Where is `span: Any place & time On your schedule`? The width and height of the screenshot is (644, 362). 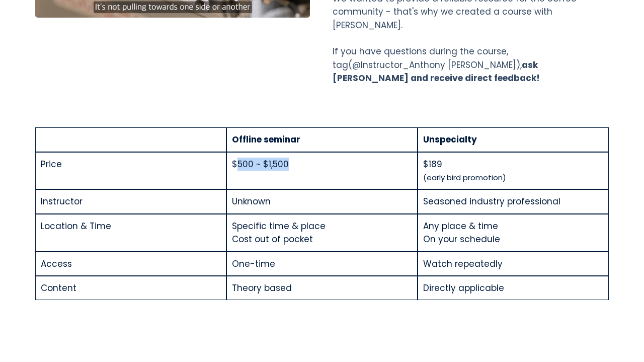 span: Any place & time On your schedule is located at coordinates (461, 232).